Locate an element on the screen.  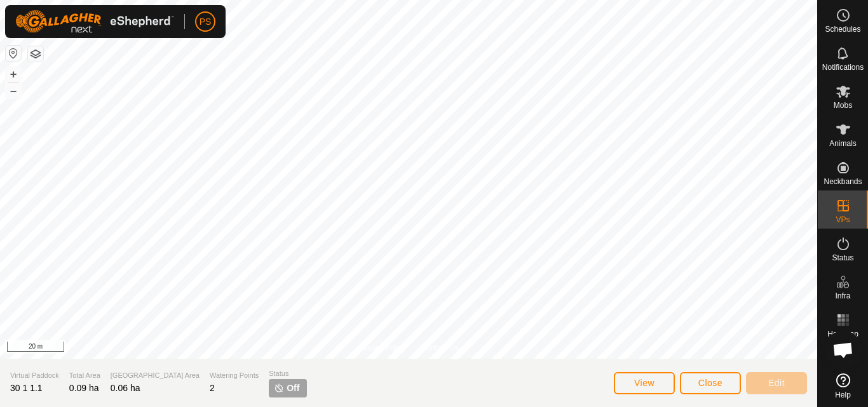
a: Contact Us is located at coordinates (440, 348).